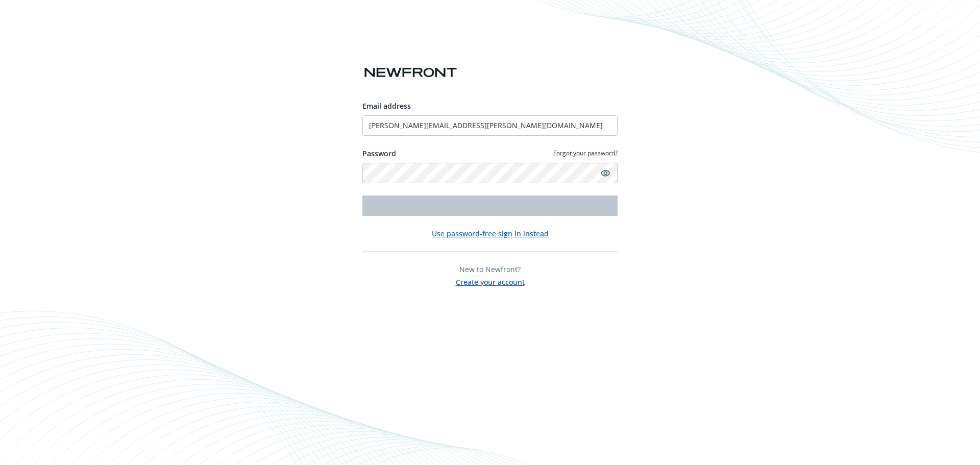 This screenshot has width=980, height=465. What do you see at coordinates (490, 233) in the screenshot?
I see `button: Use password-free sign in instead` at bounding box center [490, 233].